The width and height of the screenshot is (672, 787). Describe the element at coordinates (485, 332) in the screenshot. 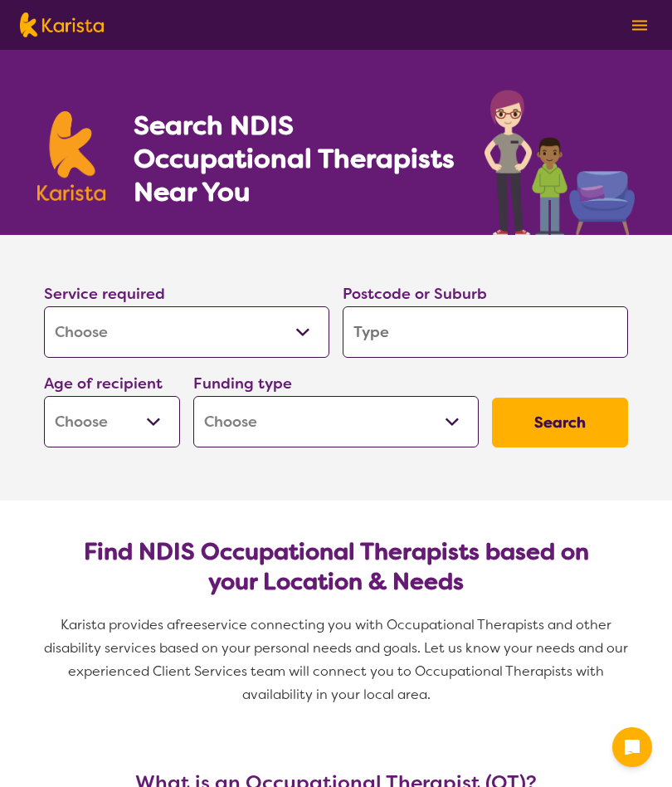

I see `input: Type` at that location.